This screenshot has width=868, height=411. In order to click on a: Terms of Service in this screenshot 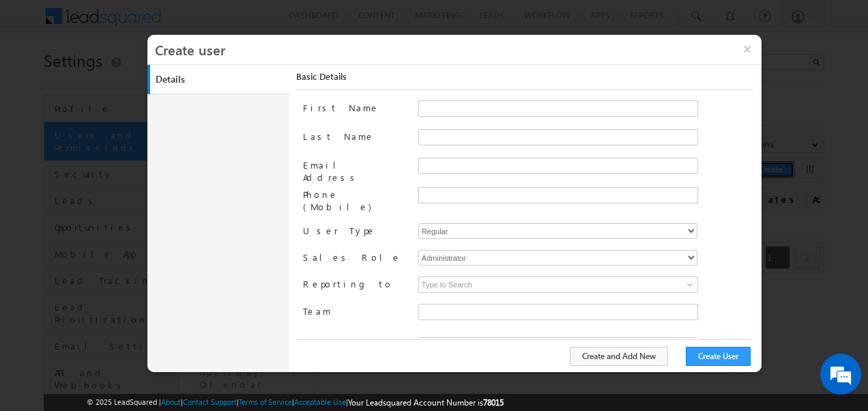, I will do `click(265, 401)`.